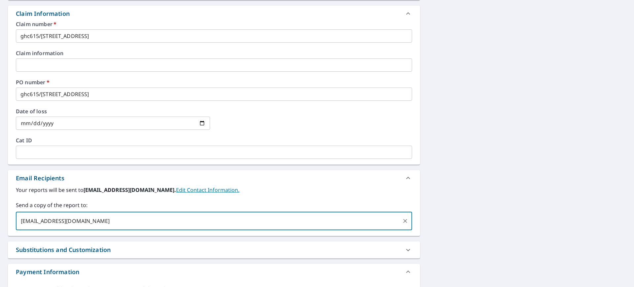  I want to click on label: Claim number, so click(214, 24).